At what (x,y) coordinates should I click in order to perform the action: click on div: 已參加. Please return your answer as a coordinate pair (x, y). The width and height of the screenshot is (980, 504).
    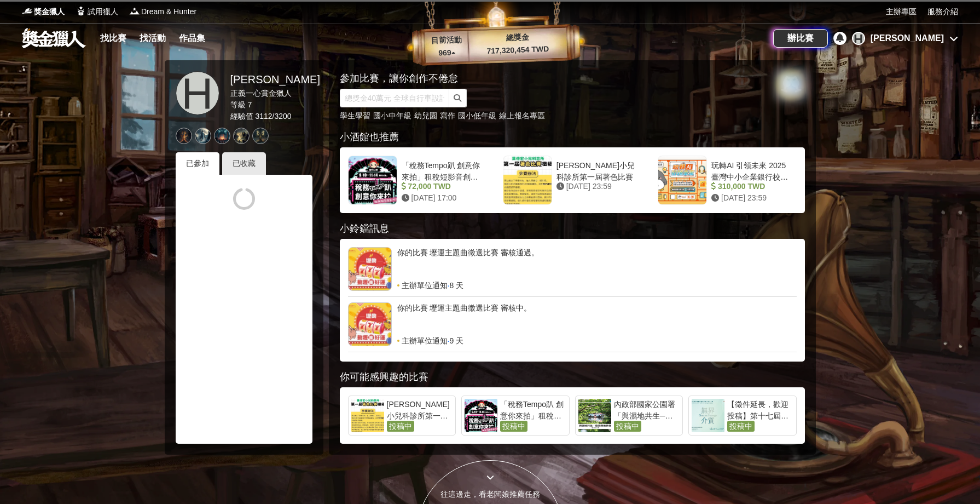
    Looking at the image, I should click on (197, 163).